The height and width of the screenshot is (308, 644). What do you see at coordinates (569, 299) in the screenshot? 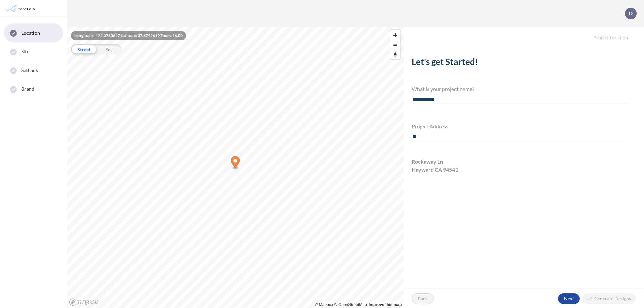
I see `p: Next` at bounding box center [569, 299].